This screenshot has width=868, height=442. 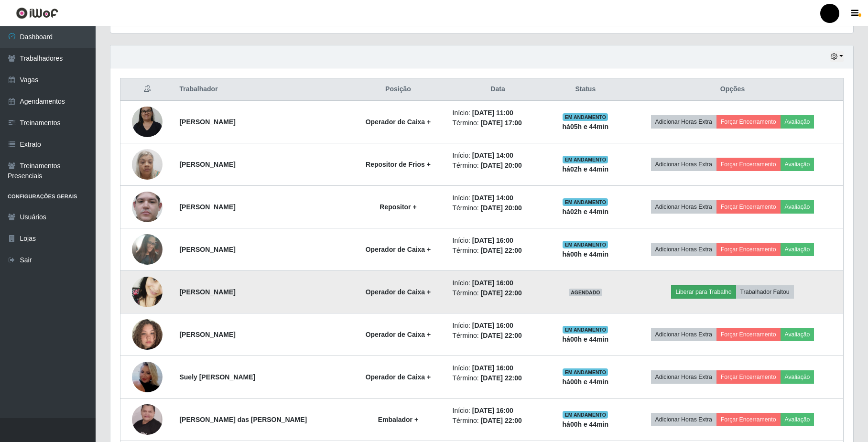 What do you see at coordinates (37, 13) in the screenshot?
I see `img: CoreUI Logo` at bounding box center [37, 13].